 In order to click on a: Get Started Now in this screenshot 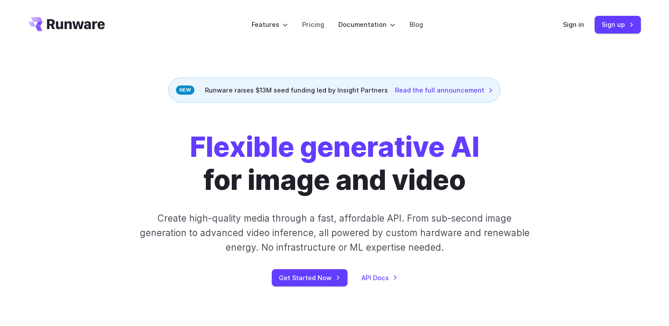, I will do `click(310, 277)`.